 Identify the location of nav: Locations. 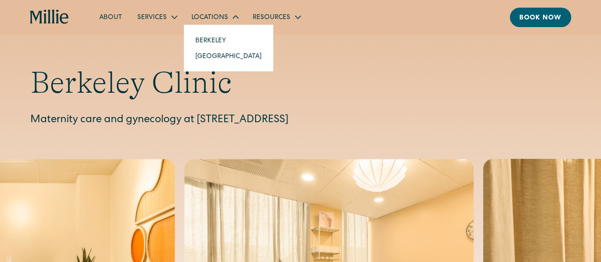
(228, 48).